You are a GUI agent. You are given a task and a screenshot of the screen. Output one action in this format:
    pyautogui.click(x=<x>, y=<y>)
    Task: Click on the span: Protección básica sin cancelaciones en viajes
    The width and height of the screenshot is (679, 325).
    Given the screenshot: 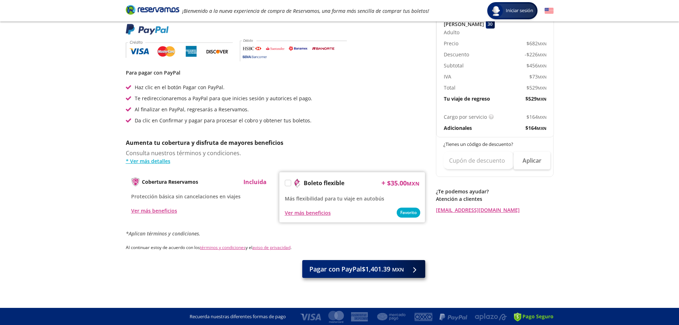 What is the action you would take?
    pyautogui.click(x=186, y=196)
    